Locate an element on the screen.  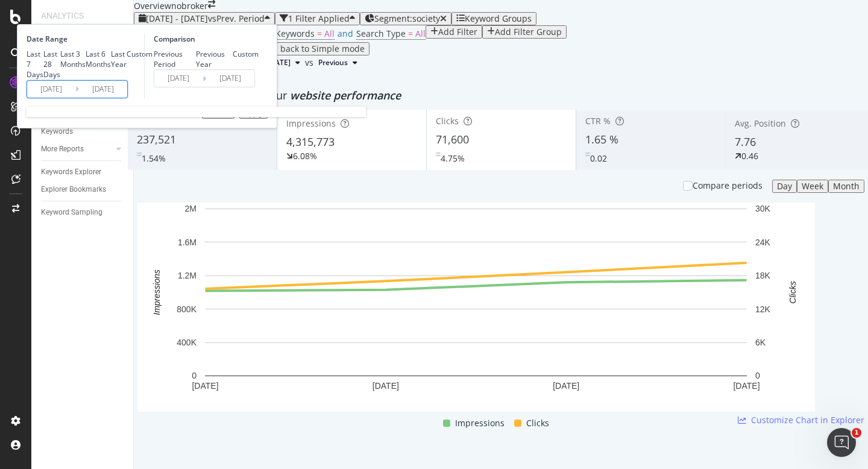
text: Impressions is located at coordinates (157, 291).